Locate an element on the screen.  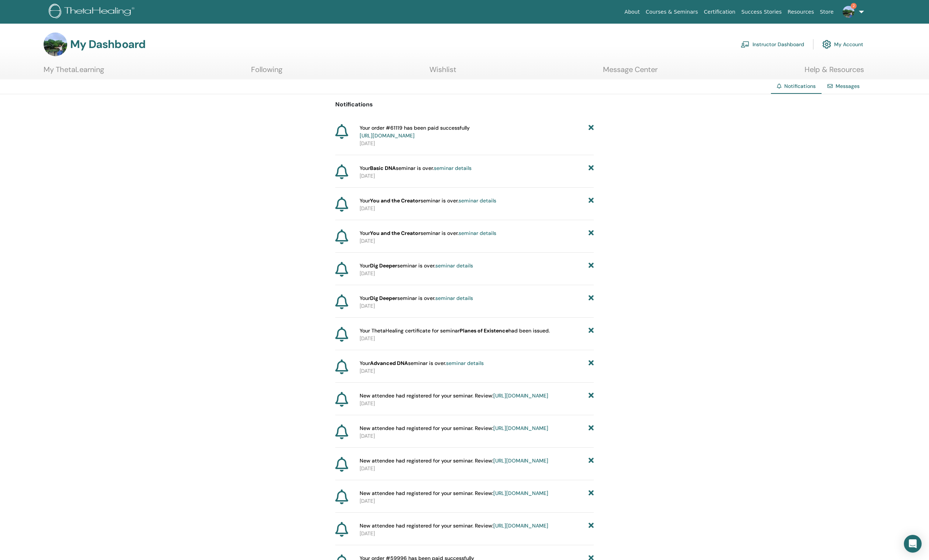
a: My ThetaLearning is located at coordinates (73, 72).